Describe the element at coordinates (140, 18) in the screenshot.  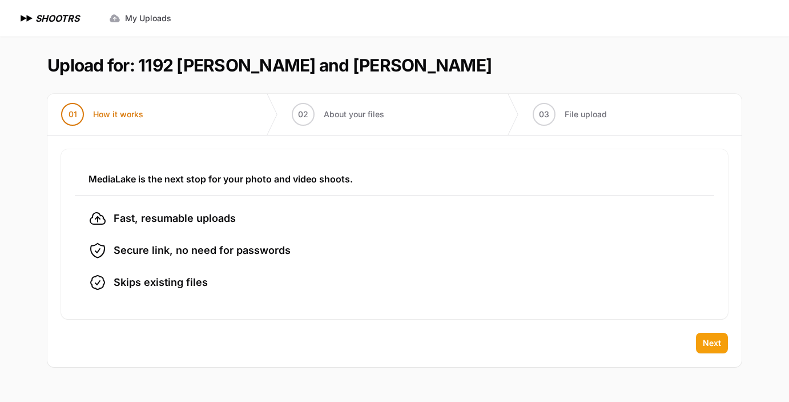
I see `a: My Uploads` at that location.